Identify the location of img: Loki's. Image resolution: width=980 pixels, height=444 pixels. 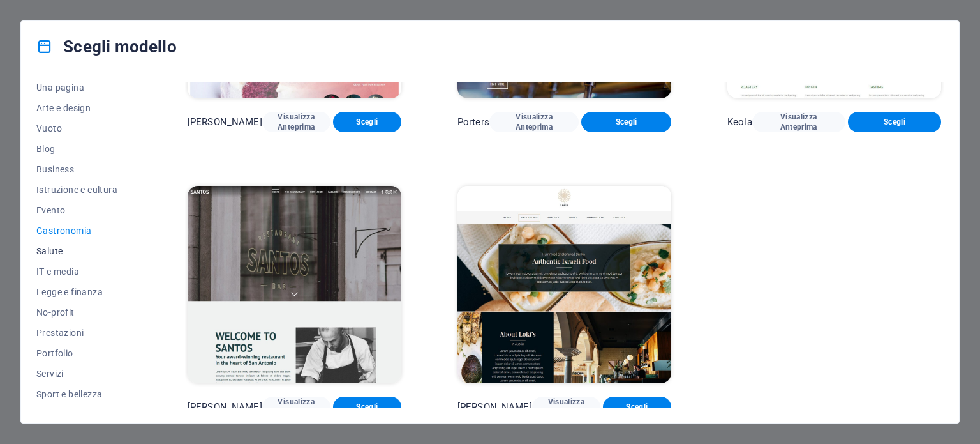
(564, 284).